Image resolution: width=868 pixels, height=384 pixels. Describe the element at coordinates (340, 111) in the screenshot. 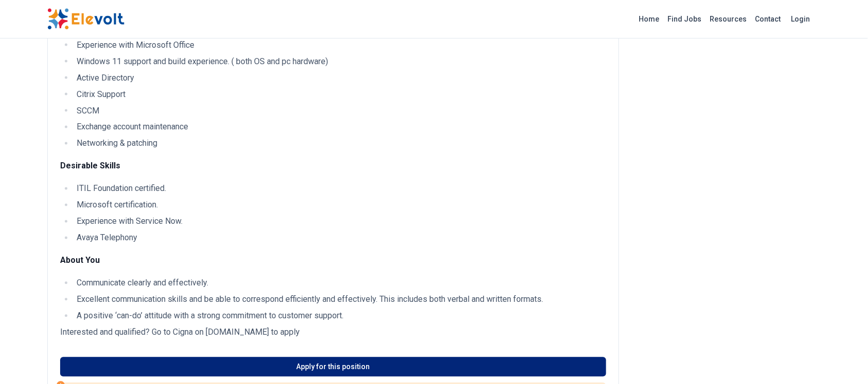

I see `li: SCCM` at that location.